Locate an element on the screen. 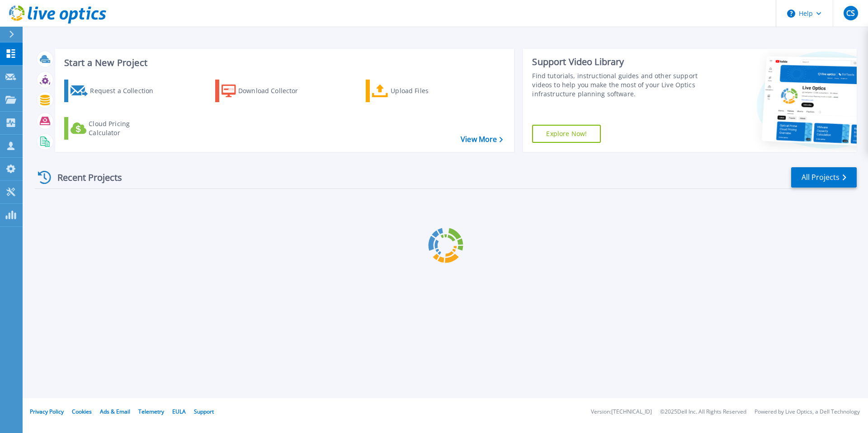 This screenshot has width=868, height=433. a: Cookies is located at coordinates (82, 412).